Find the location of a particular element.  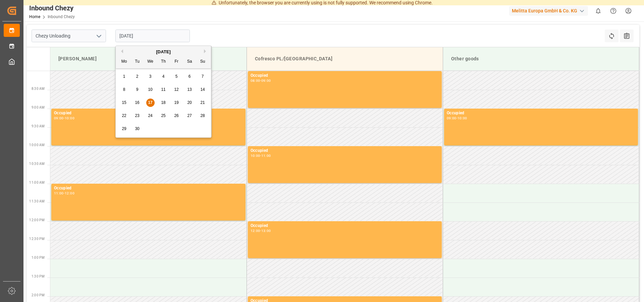

div: Choose Monday, September 29th, 2025 is located at coordinates (124, 129).